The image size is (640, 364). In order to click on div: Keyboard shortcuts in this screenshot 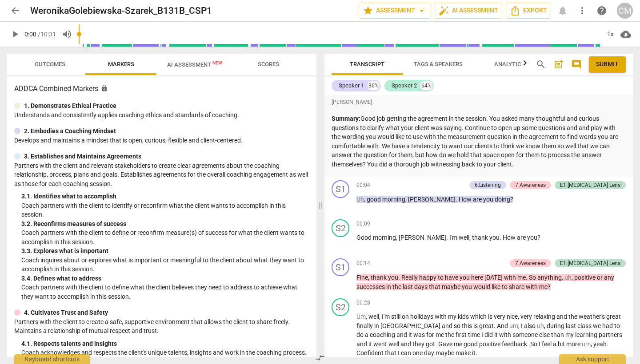, I will do `click(52, 359)`.